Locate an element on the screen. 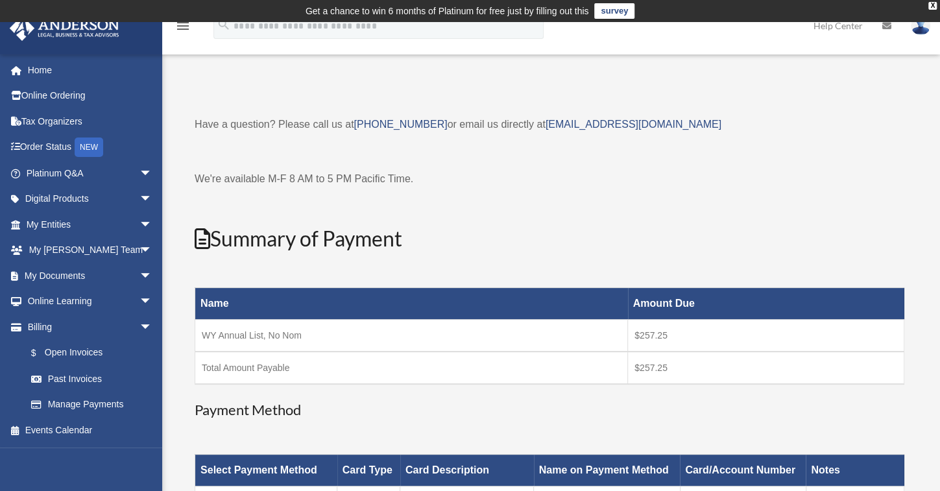  i: menu is located at coordinates (183, 26).